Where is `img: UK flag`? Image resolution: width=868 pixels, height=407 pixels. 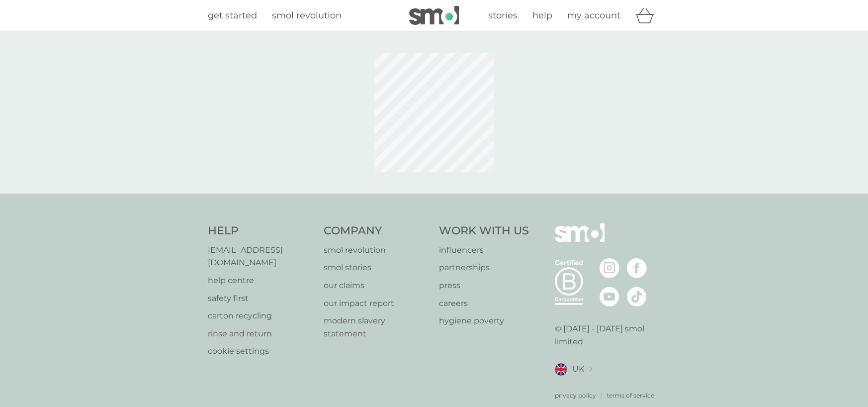 img: UK flag is located at coordinates (561, 369).